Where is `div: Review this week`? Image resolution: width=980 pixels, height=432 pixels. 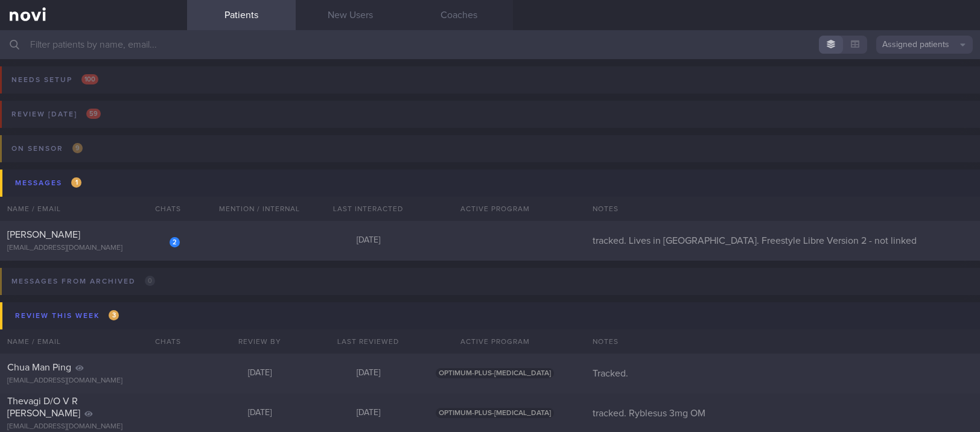 div: Review this week is located at coordinates (67, 315).